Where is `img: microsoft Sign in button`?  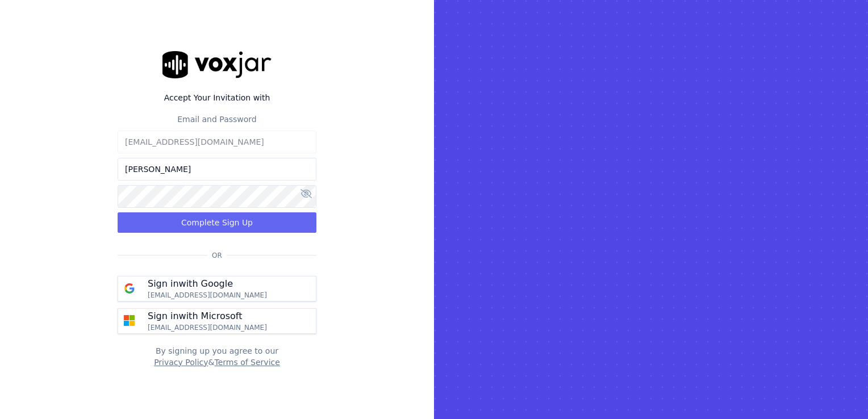 img: microsoft Sign in button is located at coordinates (130, 320).